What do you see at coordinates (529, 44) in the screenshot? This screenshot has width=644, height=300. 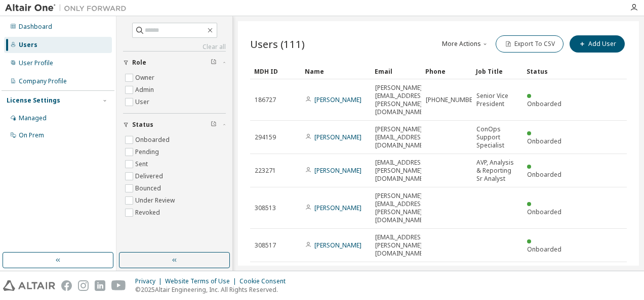 I see `button: Export To CSV` at bounding box center [529, 44].